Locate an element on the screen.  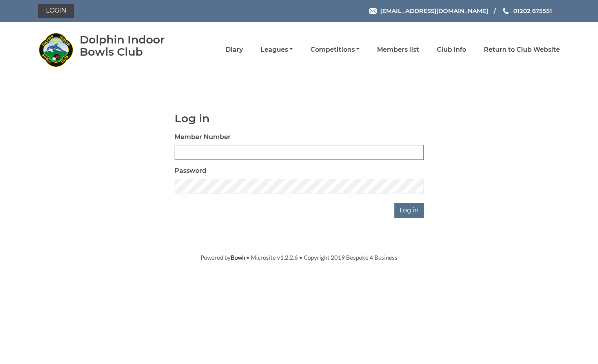
img: Phone us is located at coordinates (505, 11).